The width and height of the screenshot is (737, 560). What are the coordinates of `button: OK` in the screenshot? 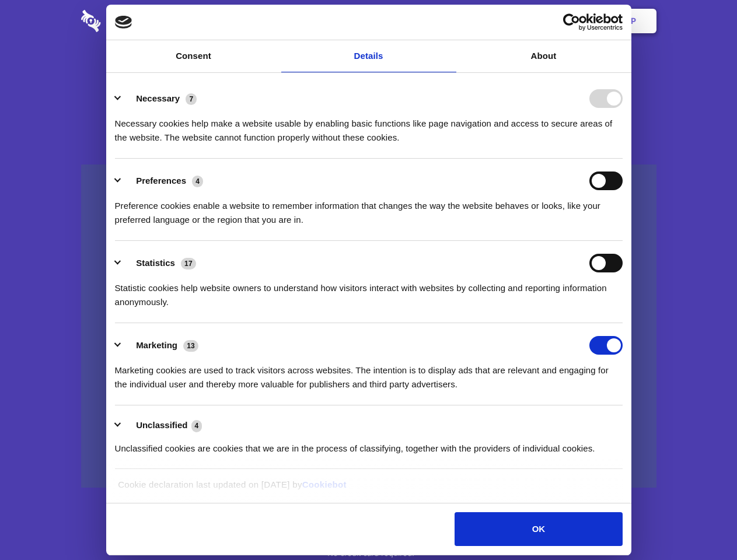 It's located at (538, 529).